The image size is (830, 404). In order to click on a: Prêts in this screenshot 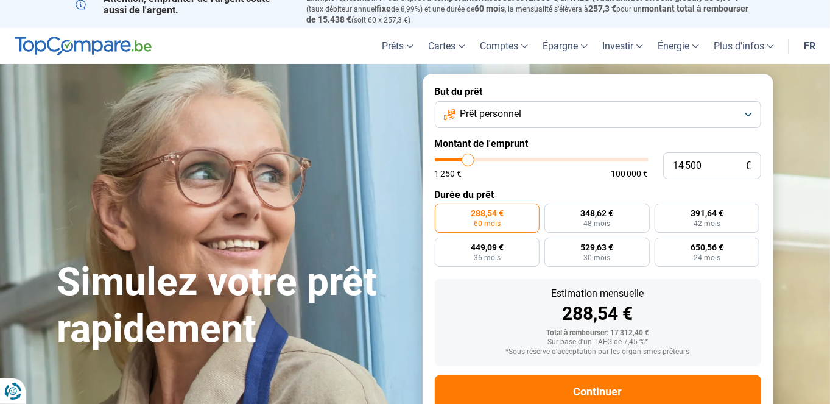, I will do `click(398, 46)`.